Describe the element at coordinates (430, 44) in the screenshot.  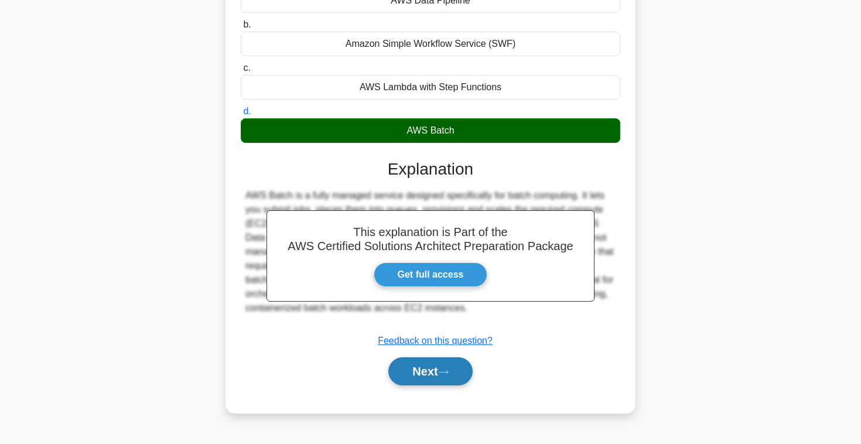
I see `div: Amazon Simple Workflow Service (SWF)` at that location.